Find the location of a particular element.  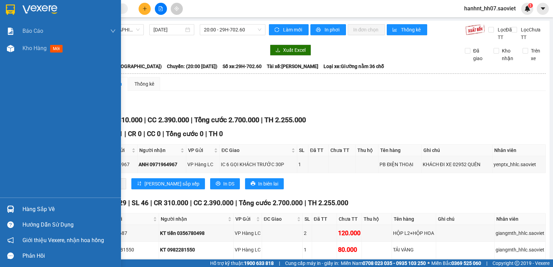

span: 1 is located at coordinates (530, 6).